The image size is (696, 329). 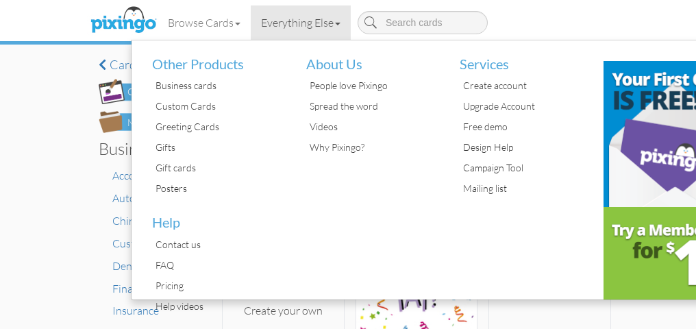 What do you see at coordinates (128, 266) in the screenshot?
I see `a: Dental` at bounding box center [128, 266].